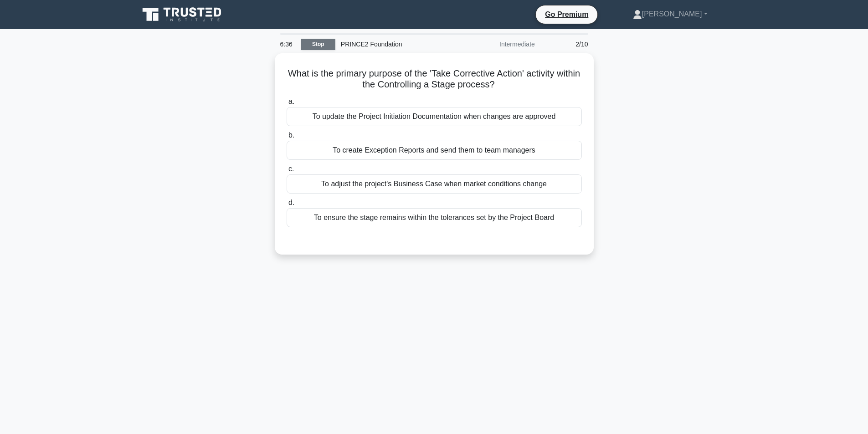 The width and height of the screenshot is (868, 434). I want to click on a: Go Premium, so click(566, 14).